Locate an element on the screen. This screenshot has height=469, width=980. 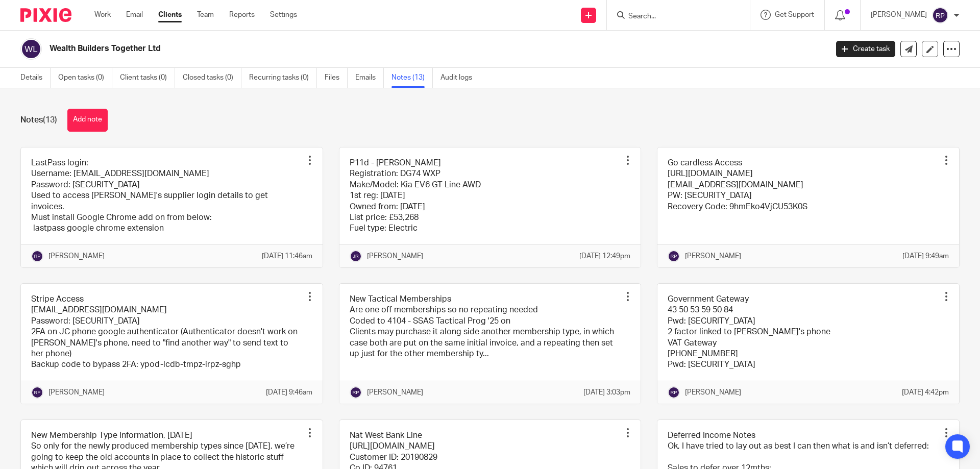
a: Files is located at coordinates (336, 78).